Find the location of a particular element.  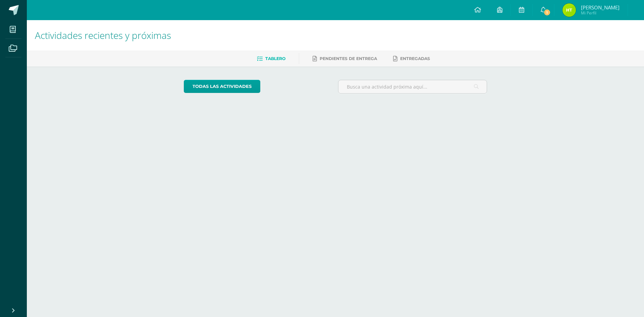

span: Tablero is located at coordinates (275, 58).